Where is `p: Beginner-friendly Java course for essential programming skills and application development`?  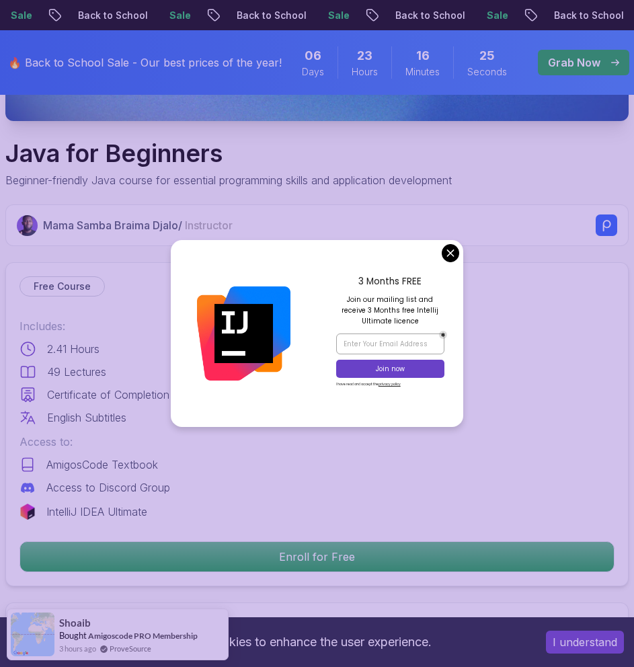 p: Beginner-friendly Java course for essential programming skills and application development is located at coordinates (317, 180).